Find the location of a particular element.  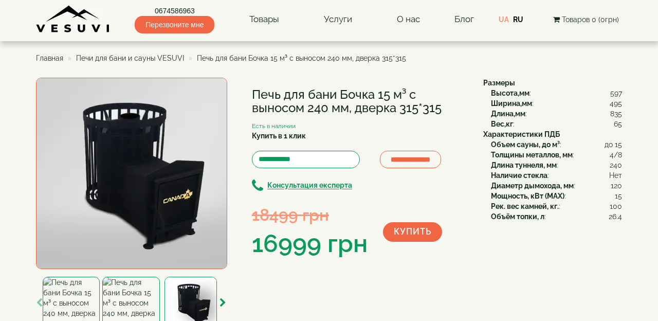

b: Рек. вес камней, кг. is located at coordinates (525, 206).